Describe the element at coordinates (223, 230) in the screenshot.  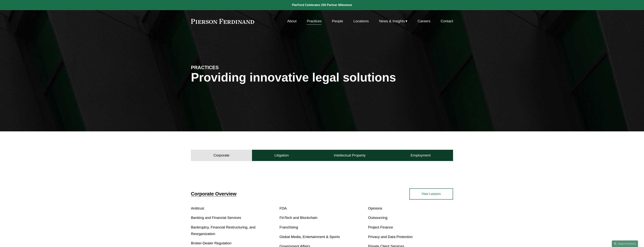
I see `a: Bankruptcy, Financial Restructuring, and Reorganization` at that location.